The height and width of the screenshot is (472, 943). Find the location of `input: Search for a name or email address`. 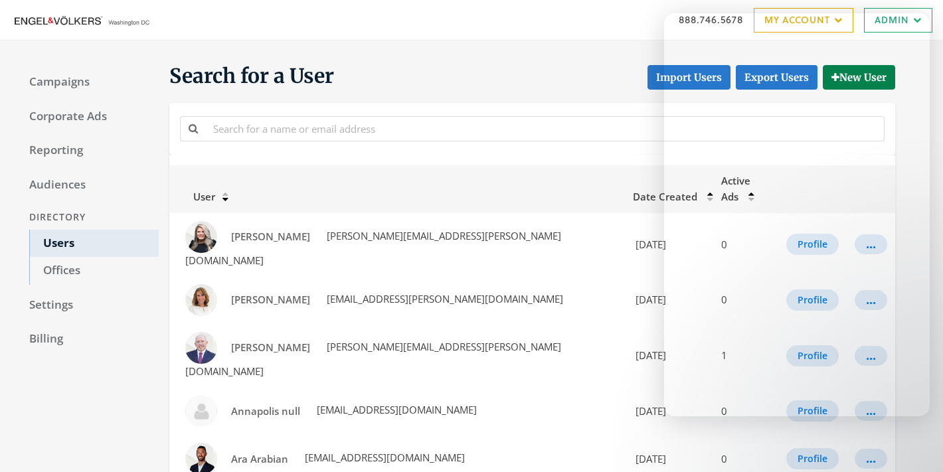

input: Search for a name or email address is located at coordinates (545, 128).